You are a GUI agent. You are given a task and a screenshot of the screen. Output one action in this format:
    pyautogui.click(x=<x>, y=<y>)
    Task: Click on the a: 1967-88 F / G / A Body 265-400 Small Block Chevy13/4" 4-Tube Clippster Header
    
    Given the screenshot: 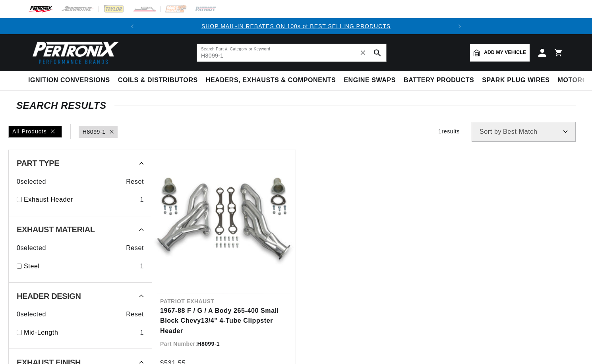 What is the action you would take?
    pyautogui.click(x=223, y=321)
    